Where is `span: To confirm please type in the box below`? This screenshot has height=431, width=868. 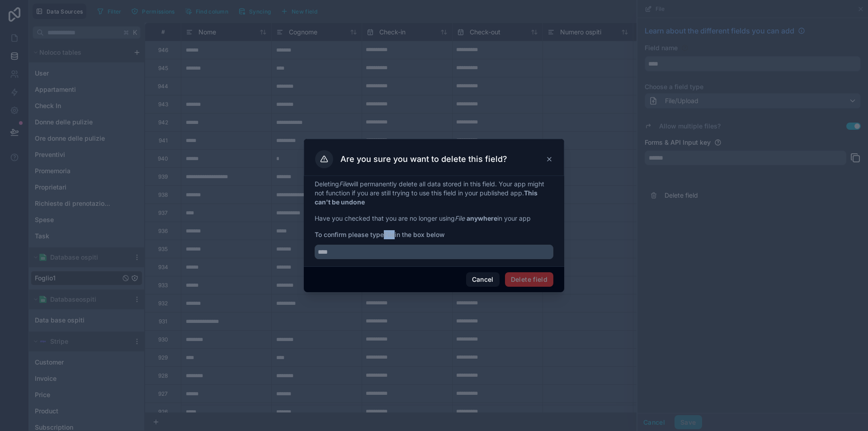
span: To confirm please type in the box below is located at coordinates (434, 234).